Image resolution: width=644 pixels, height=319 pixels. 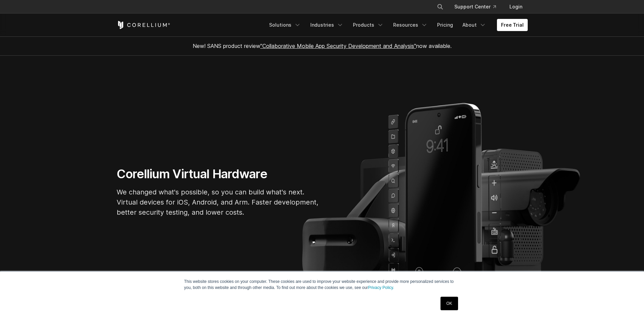 What do you see at coordinates (322, 46) in the screenshot?
I see `span: New! SANS product review now available.` at bounding box center [322, 46].